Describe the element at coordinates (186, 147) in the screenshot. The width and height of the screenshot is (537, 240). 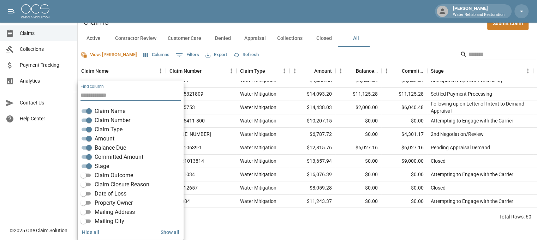
I see `div: 7009010639-1` at that location.